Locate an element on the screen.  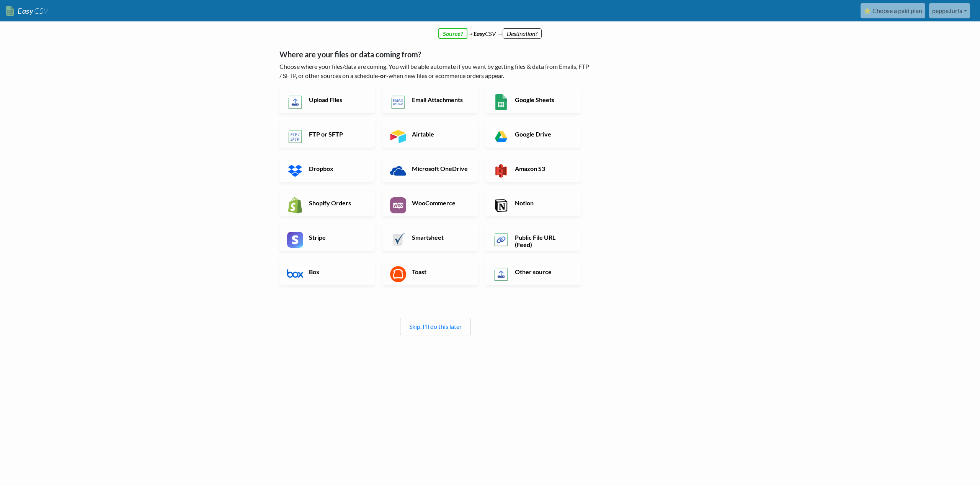
a: Amazon S3 is located at coordinates (533, 168).